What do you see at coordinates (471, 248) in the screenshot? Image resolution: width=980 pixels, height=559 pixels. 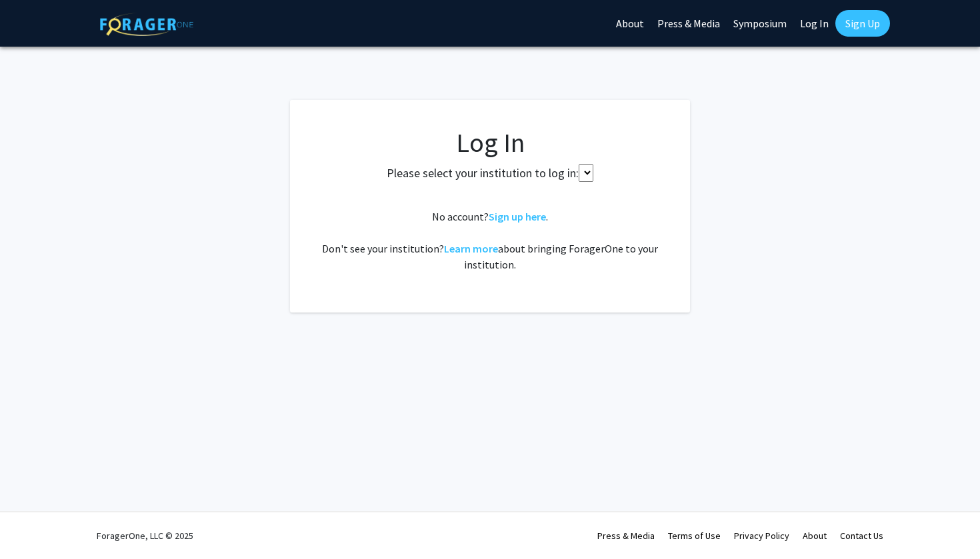 I see `a: Learn more about bringing ForagerOne to your institution` at bounding box center [471, 248].